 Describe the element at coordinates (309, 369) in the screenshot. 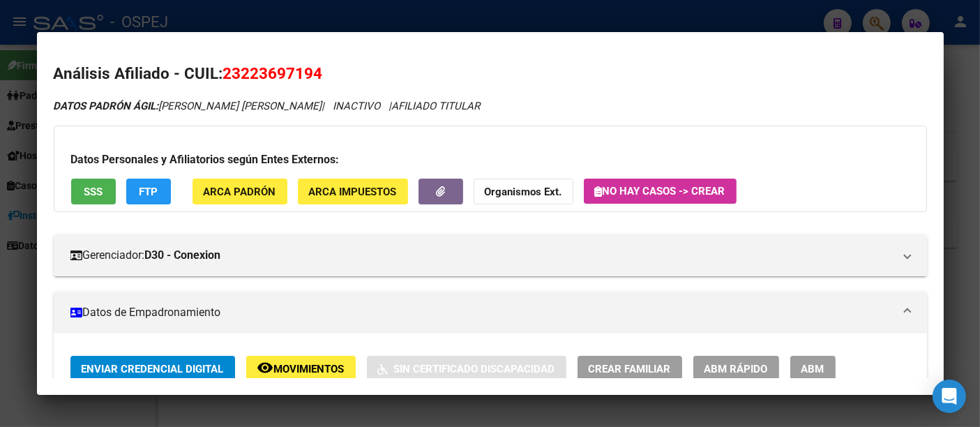

I see `span: Movimientos` at that location.